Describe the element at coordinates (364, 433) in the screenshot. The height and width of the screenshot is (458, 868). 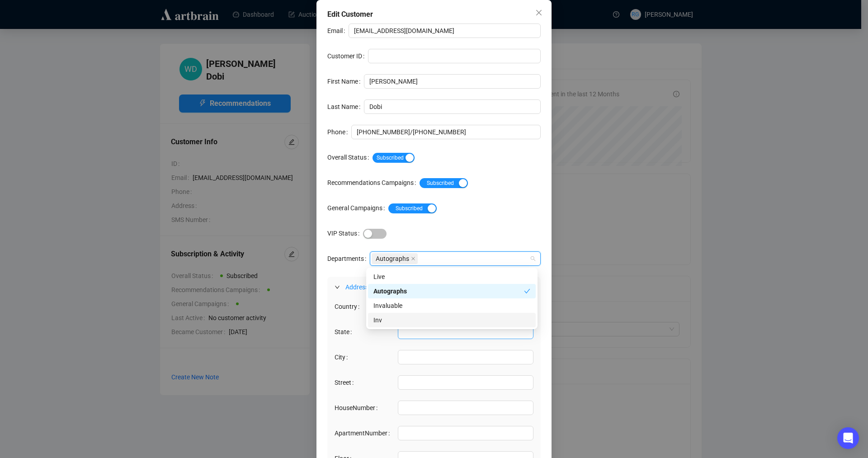
I see `label: ApartmentNumber` at that location.